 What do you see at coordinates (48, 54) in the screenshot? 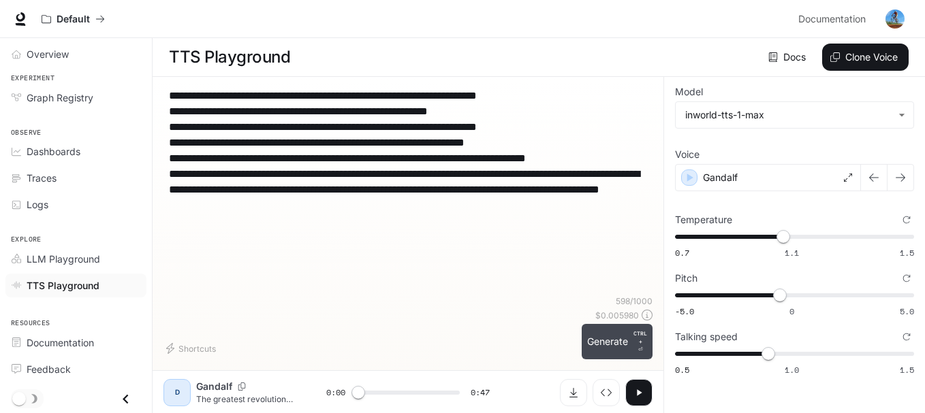
I see `span: Overview` at bounding box center [48, 54].